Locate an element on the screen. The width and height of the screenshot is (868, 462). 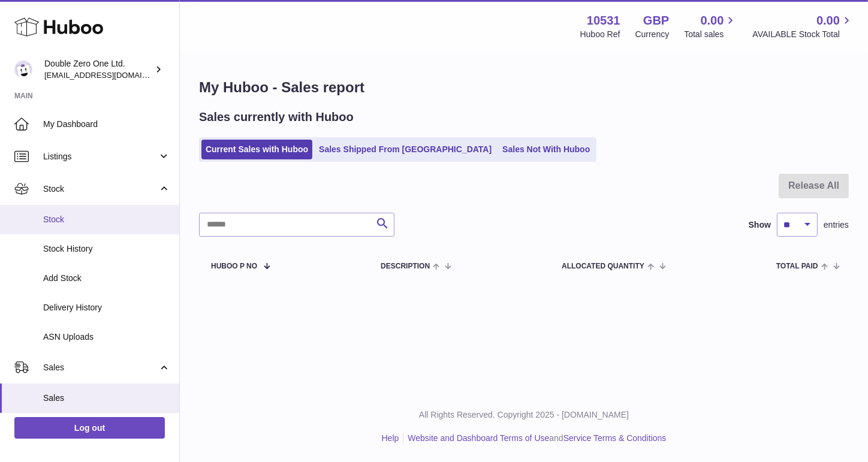
span: Listings is located at coordinates (100, 156).